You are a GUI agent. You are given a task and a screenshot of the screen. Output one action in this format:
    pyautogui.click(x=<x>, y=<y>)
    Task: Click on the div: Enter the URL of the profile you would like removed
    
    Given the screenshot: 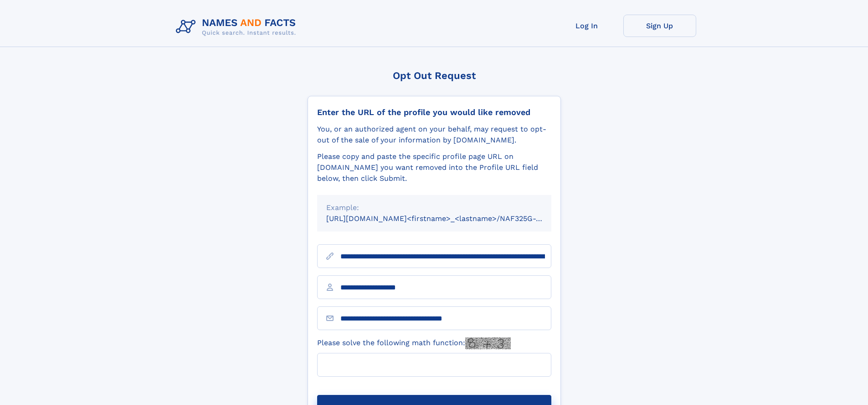 What is the action you would take?
    pyautogui.click(x=434, y=112)
    